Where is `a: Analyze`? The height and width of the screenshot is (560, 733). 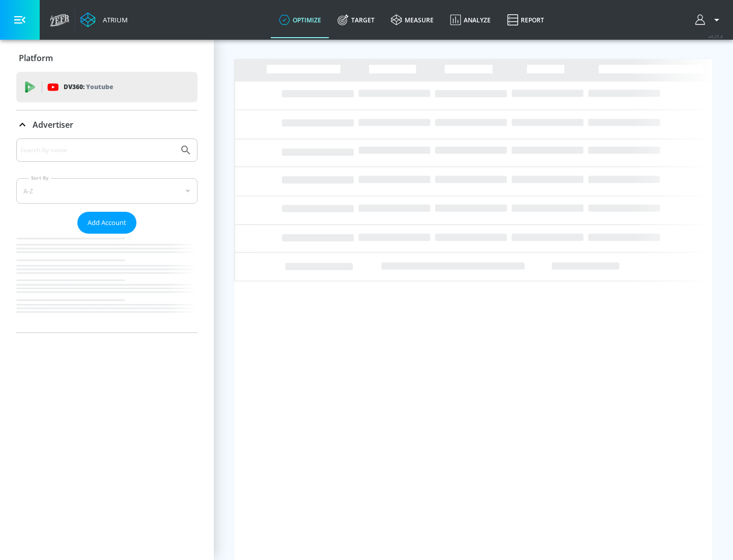
a: Analyze is located at coordinates (471, 20).